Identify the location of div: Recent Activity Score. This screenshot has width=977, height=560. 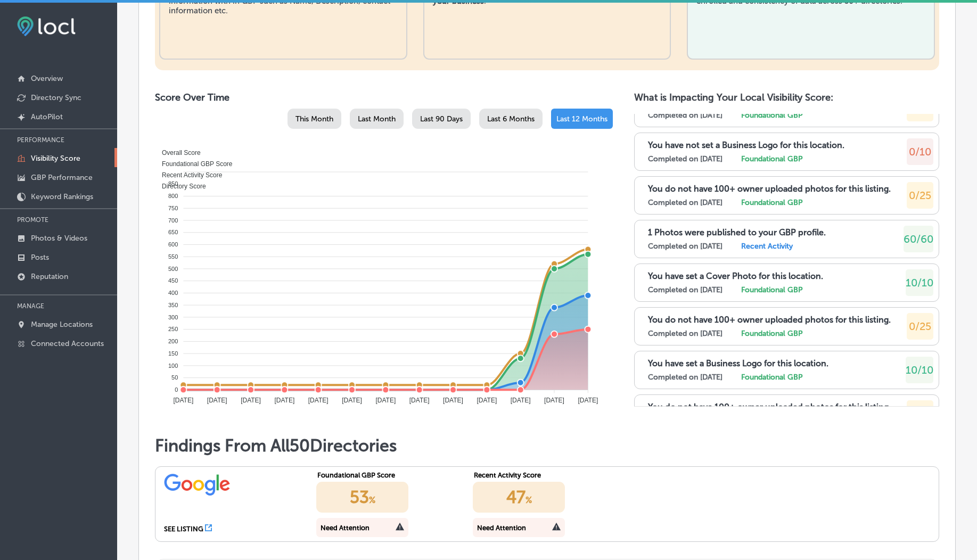
(541, 475).